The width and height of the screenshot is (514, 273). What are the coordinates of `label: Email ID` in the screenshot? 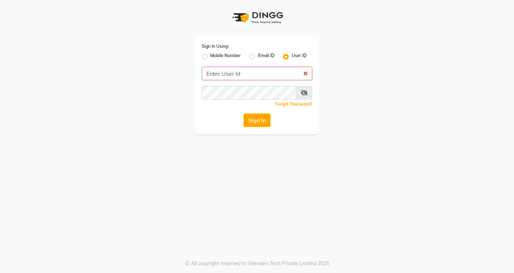 It's located at (267, 57).